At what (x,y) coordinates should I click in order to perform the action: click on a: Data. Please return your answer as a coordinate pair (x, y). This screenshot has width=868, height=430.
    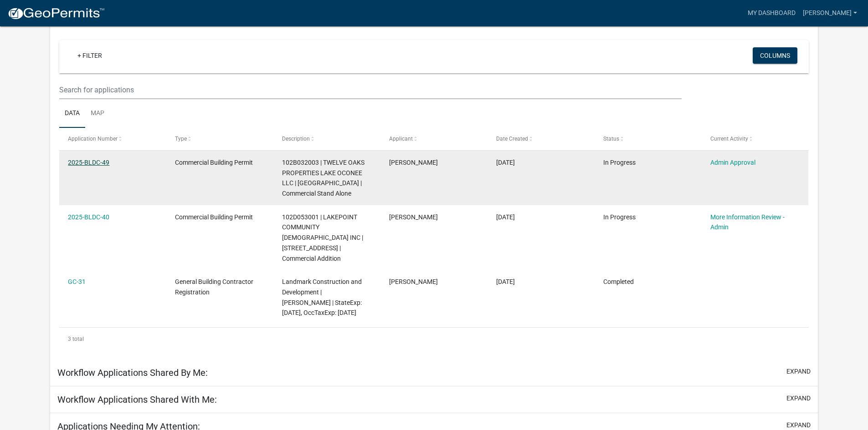
    Looking at the image, I should click on (72, 114).